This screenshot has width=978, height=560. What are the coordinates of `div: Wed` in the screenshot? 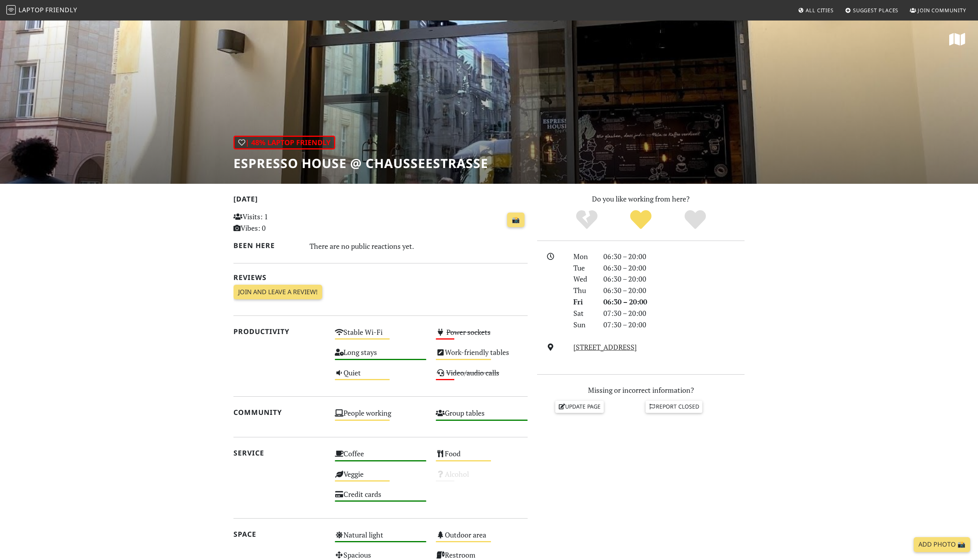 It's located at (584, 279).